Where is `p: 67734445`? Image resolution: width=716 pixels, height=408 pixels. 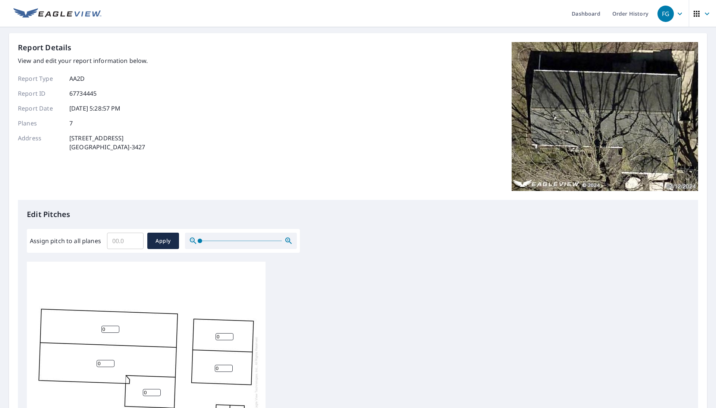
p: 67734445 is located at coordinates (83, 94).